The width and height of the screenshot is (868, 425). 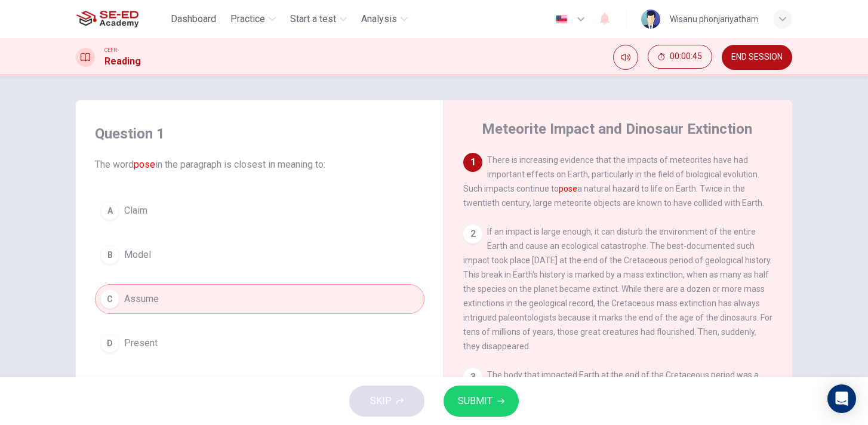 I want to click on div: Mute, so click(x=626, y=57).